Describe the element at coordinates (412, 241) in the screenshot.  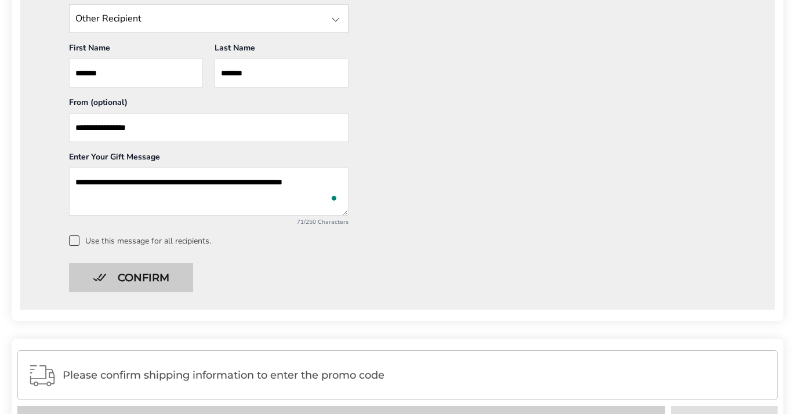
I see `label: Use this message for all recipients.` at that location.